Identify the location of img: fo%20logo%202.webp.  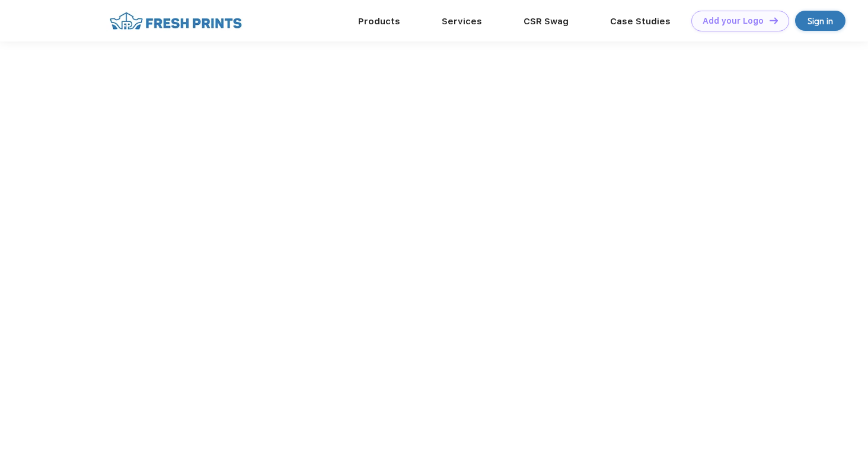
(175, 21).